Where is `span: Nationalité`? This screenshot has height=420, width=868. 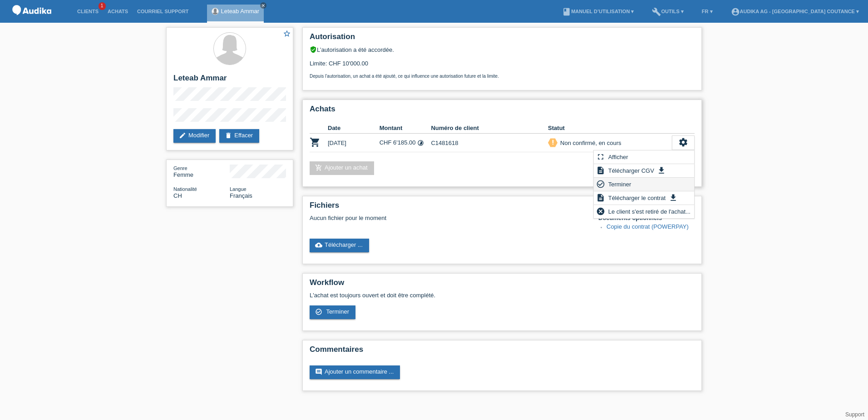 span: Nationalité is located at coordinates (185, 189).